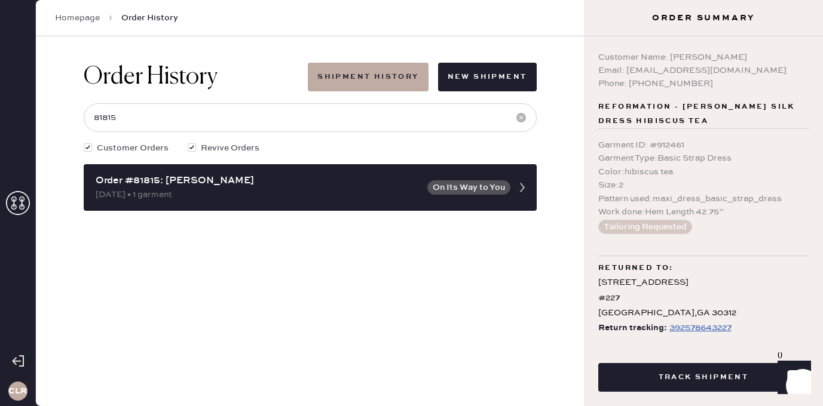 This screenshot has height=406, width=823. What do you see at coordinates (149, 18) in the screenshot?
I see `span: Order History` at bounding box center [149, 18].